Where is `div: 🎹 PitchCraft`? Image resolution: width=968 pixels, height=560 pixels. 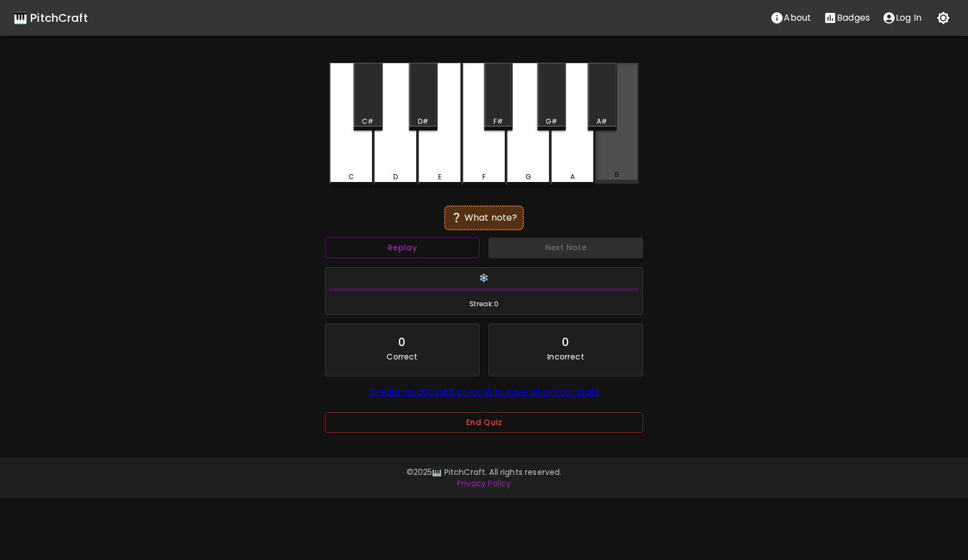 div: 🎹 PitchCraft is located at coordinates (51, 18).